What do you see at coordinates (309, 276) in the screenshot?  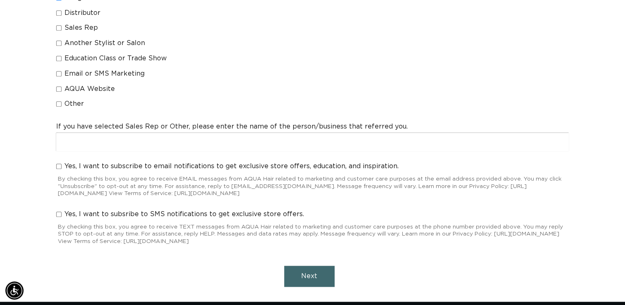 I see `span: Next` at bounding box center [309, 276].